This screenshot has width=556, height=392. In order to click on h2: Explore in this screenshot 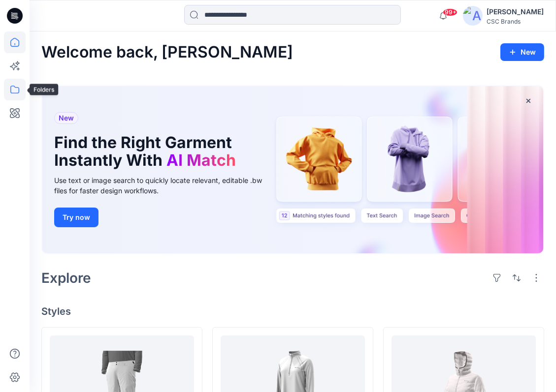, I will do `click(66, 278)`.